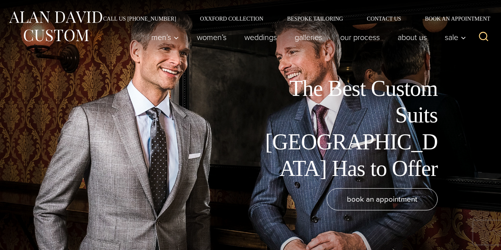  I want to click on a: Bespoke Tailoring, so click(315, 19).